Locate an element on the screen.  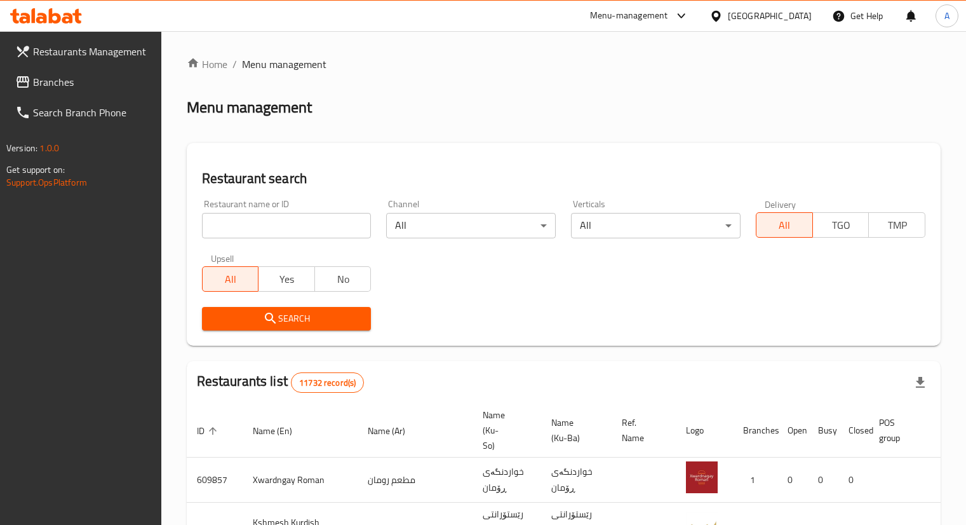
span: A is located at coordinates (947, 16).